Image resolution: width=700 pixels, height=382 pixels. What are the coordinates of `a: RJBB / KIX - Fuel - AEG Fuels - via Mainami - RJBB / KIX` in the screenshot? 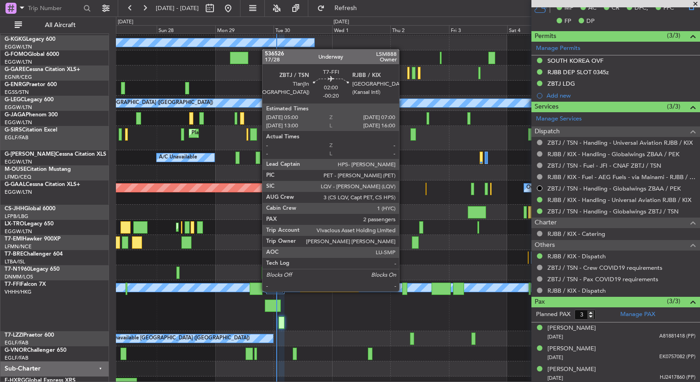 It's located at (621, 177).